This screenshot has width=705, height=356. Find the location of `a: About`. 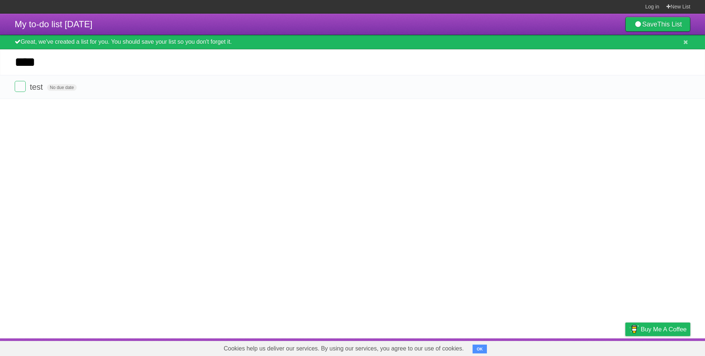

a: About is located at coordinates (535, 347).